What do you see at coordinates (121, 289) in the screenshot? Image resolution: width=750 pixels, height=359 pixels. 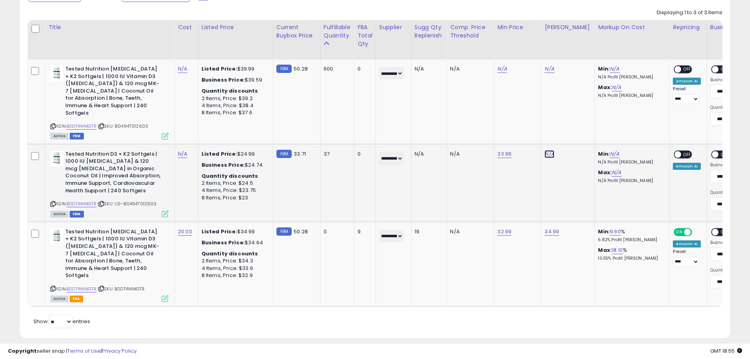 I see `span: | SKU: B0DT4WMGTR` at bounding box center [121, 289].